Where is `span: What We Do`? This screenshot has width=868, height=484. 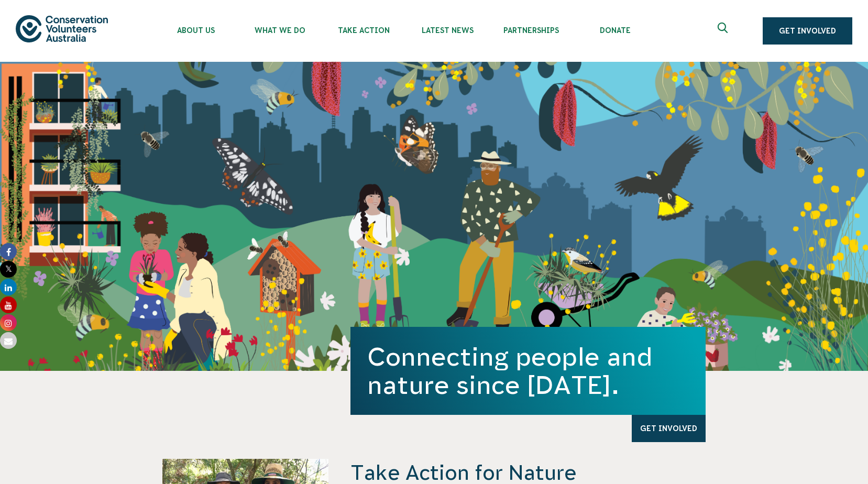
span: What We Do is located at coordinates (279, 30).